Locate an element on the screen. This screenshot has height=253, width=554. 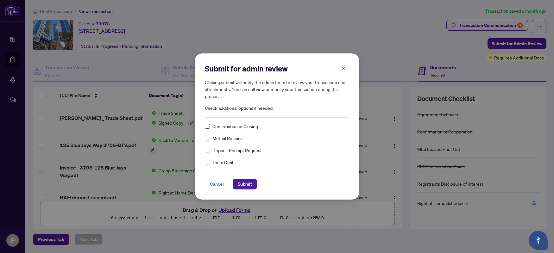
span: Confirmation of Closing is located at coordinates (235, 126).